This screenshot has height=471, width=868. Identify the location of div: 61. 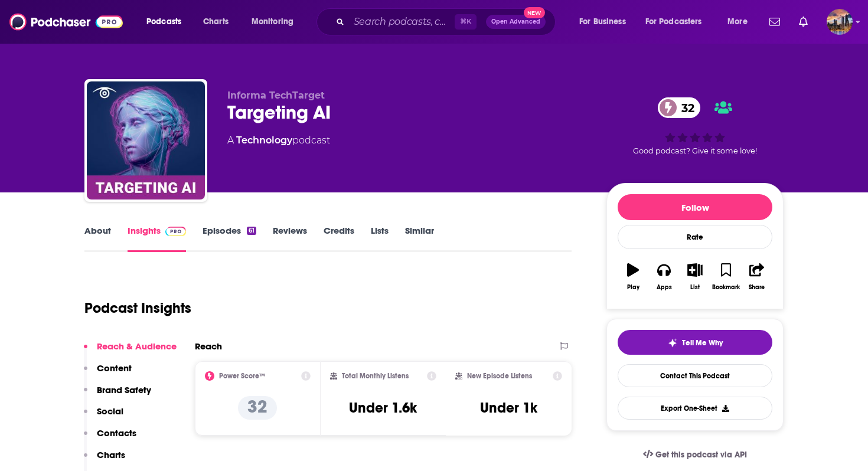
(251, 231).